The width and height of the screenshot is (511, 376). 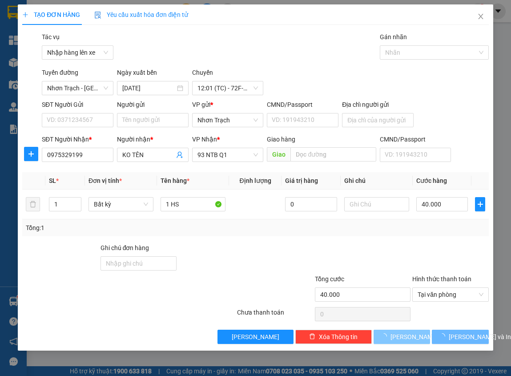 I want to click on input: 0, so click(x=311, y=204).